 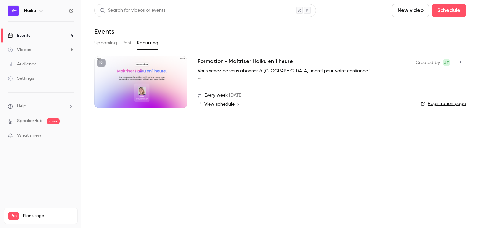 I want to click on div: Videos, so click(x=19, y=50).